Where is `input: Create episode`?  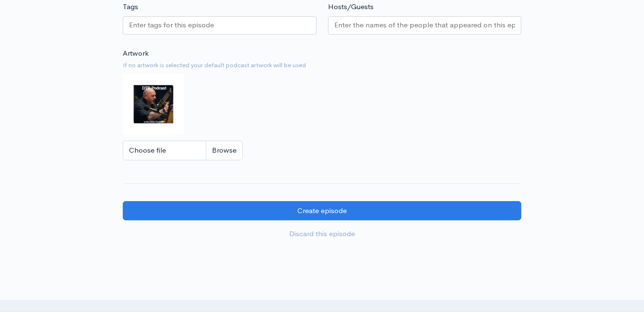
input: Create episode is located at coordinates (322, 211).